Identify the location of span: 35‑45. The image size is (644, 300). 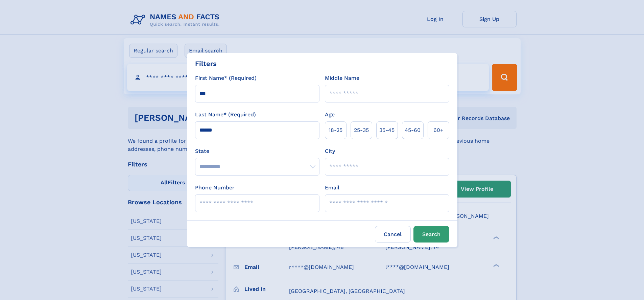
(387, 130).